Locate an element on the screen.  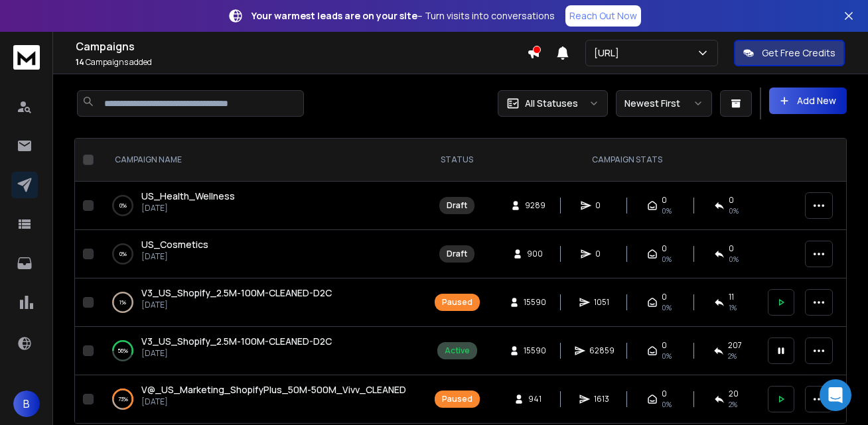
a: US_Cosmetics is located at coordinates (175, 244).